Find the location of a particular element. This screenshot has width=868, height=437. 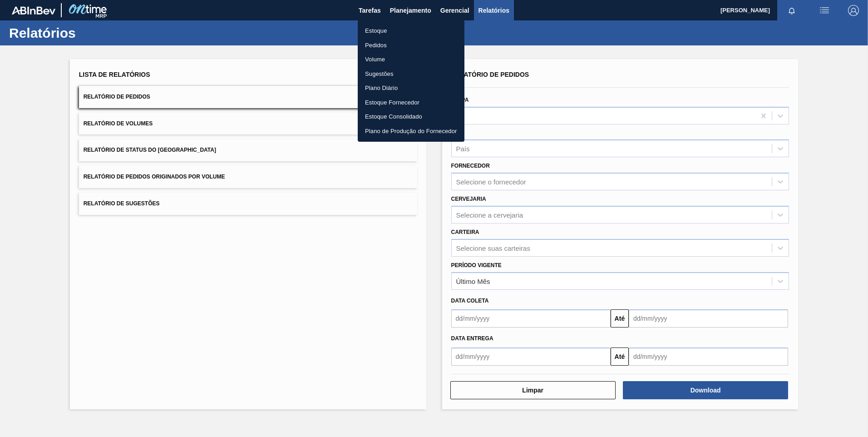

li: Plano Diário is located at coordinates (411, 88).